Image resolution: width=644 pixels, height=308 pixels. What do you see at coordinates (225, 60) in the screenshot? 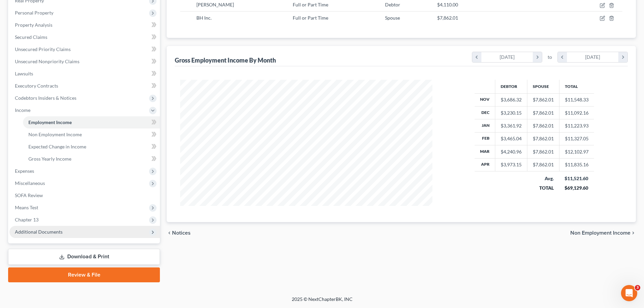
I see `div: Gross Employment Income By Month` at bounding box center [225, 60].